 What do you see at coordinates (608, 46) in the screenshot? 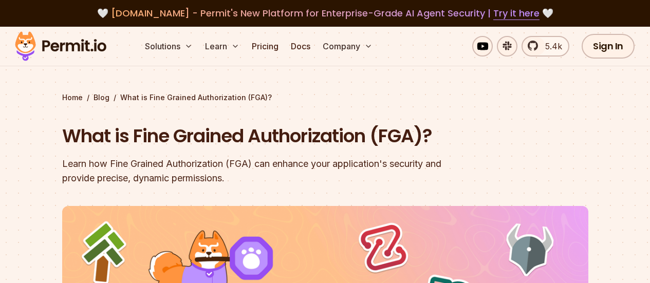
I see `a: Sign In` at bounding box center [608, 46].